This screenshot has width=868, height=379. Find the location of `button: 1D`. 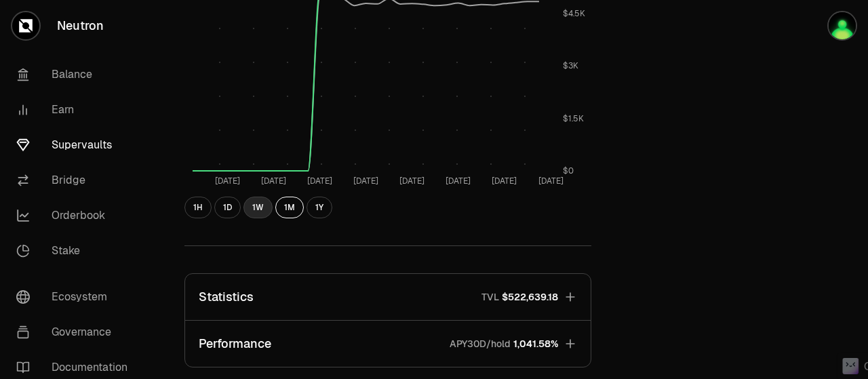

button: 1D is located at coordinates (227, 207).